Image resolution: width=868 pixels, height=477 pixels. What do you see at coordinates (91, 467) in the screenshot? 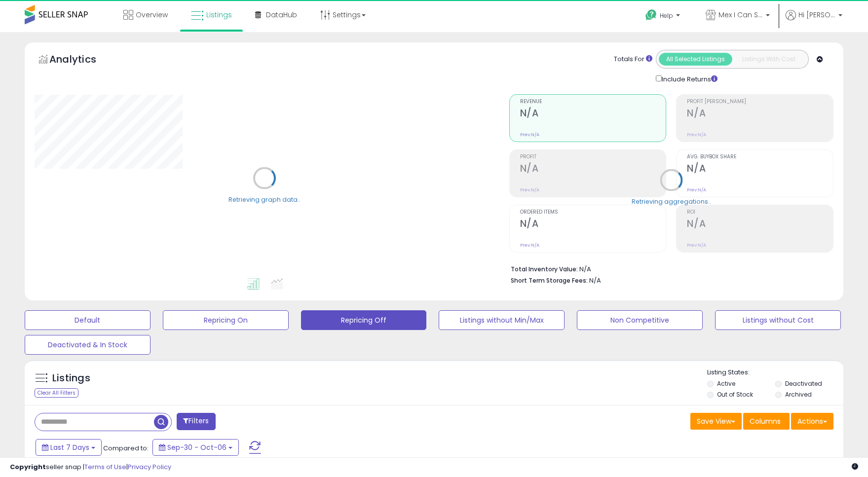
I see `div: seller snap | |` at bounding box center [91, 467].